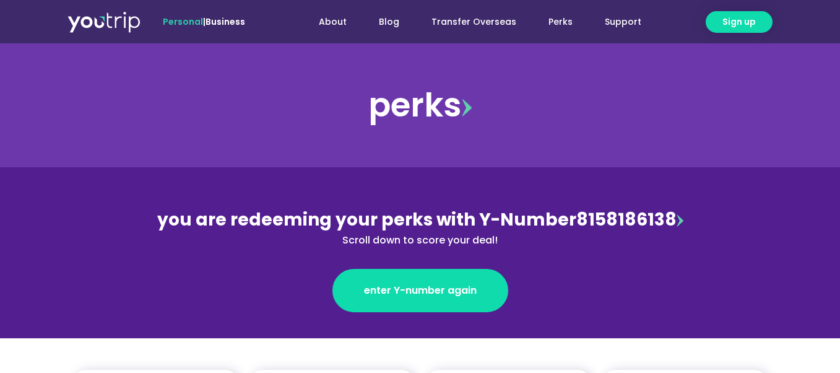 The height and width of the screenshot is (373, 840). What do you see at coordinates (420, 290) in the screenshot?
I see `span: enter Y-number again` at bounding box center [420, 290].